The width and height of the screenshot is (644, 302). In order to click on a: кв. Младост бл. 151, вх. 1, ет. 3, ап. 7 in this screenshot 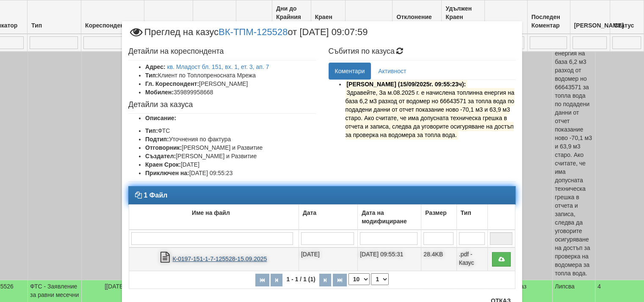, I will do `click(218, 67)`.